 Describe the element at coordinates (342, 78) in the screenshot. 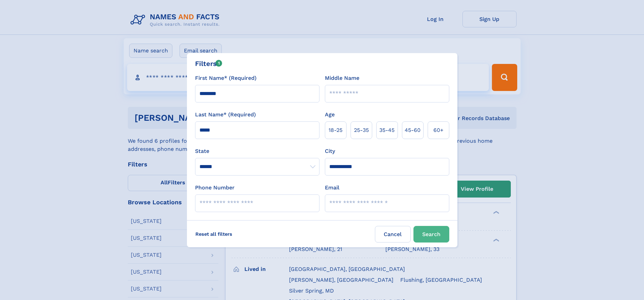

I see `label: Middle Name` at that location.